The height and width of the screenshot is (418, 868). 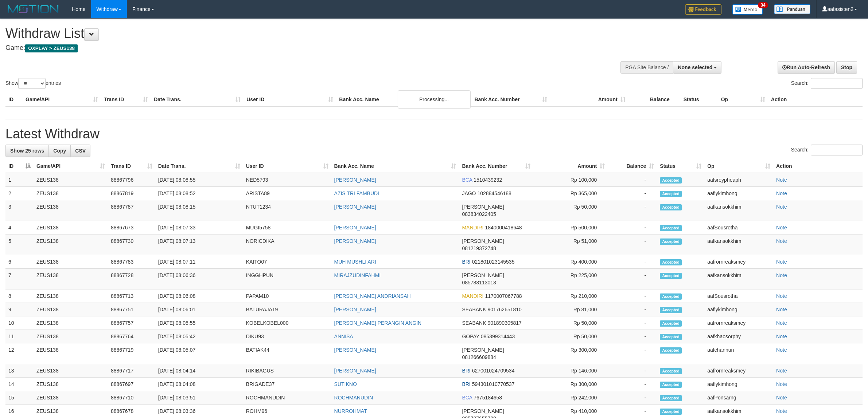 What do you see at coordinates (19, 323) in the screenshot?
I see `td: 10` at bounding box center [19, 323].